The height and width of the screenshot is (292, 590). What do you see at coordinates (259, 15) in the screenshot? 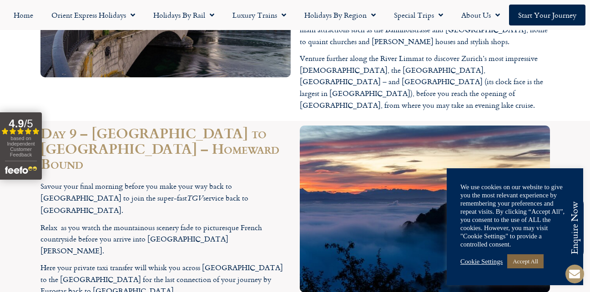
I see `a: Luxury Trains` at bounding box center [259, 15].